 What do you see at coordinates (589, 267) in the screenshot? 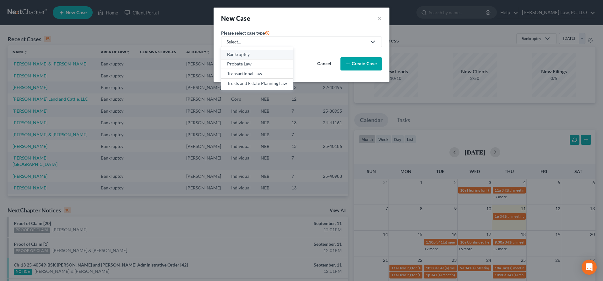
I see `div: Open Intercom Messenger` at bounding box center [589, 267].